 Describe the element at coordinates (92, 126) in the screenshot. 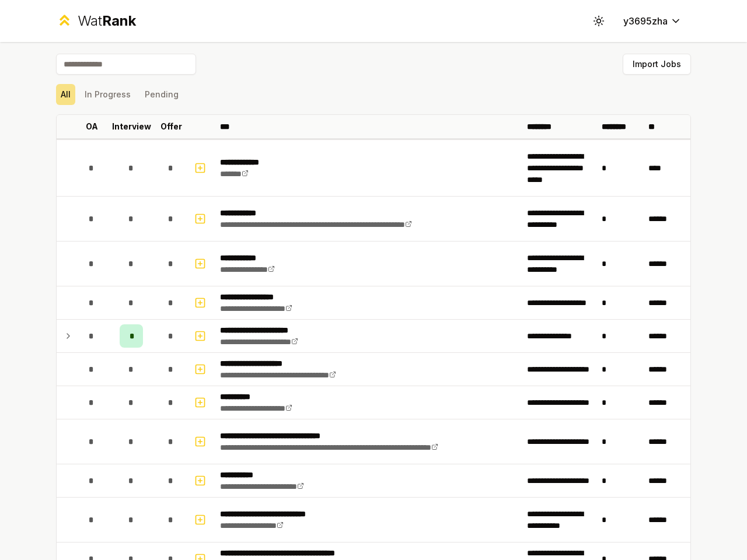

I see `p: OA` at that location.